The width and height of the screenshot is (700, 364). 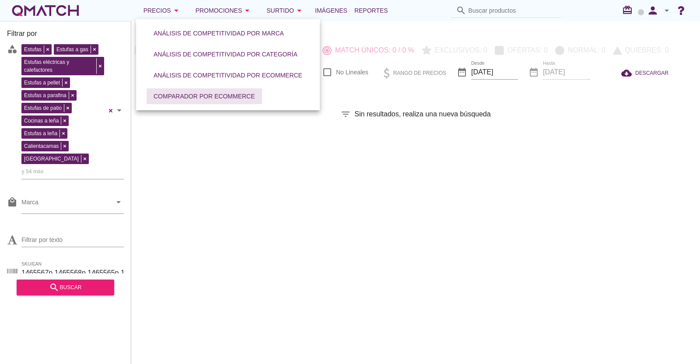 What do you see at coordinates (12, 49) in the screenshot?
I see `i: category` at bounding box center [12, 49].